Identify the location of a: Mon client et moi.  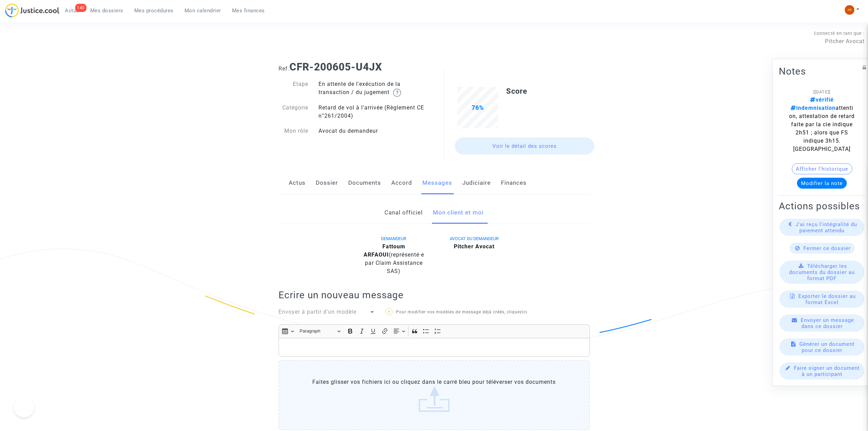
(458, 212).